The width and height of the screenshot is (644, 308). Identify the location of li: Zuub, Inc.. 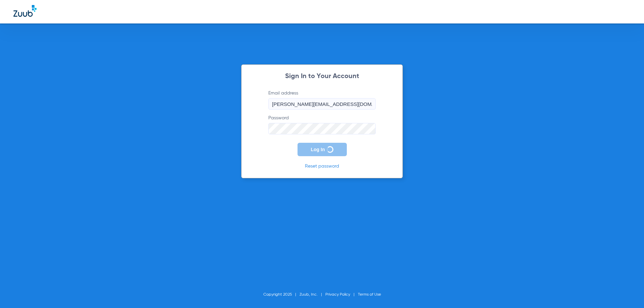
(312, 295).